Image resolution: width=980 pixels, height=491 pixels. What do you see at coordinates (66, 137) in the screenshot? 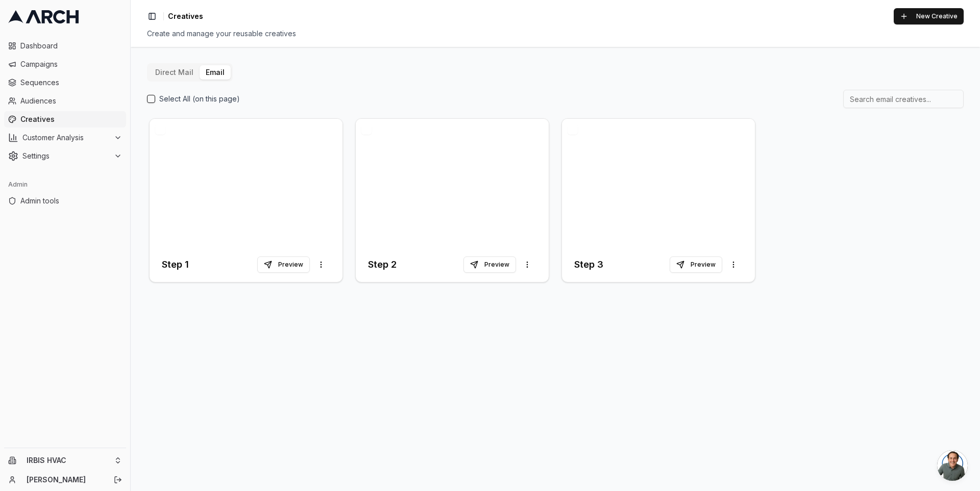
I see `span: Customer Analysis` at bounding box center [66, 137].